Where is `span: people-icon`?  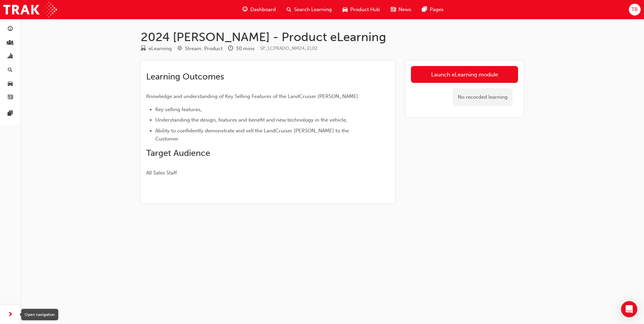
span: people-icon is located at coordinates (10, 43).